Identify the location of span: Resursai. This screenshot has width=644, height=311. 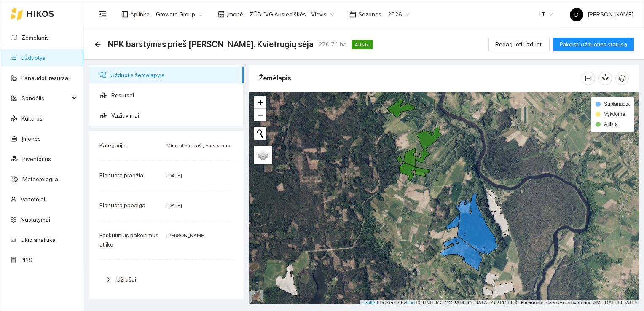
(174, 96).